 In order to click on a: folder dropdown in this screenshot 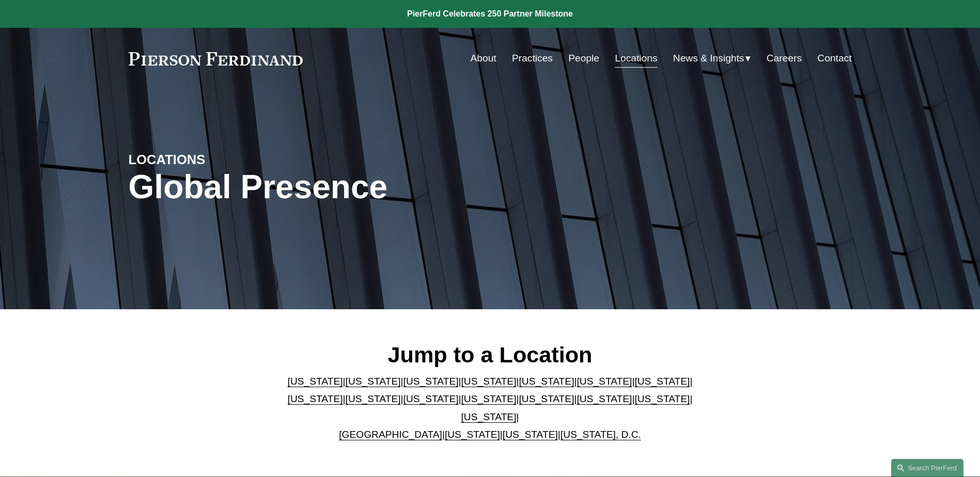, I will do `click(712, 58)`.